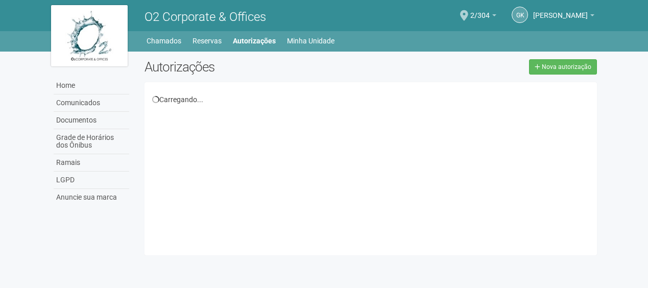 The height and width of the screenshot is (288, 648). What do you see at coordinates (520, 15) in the screenshot?
I see `a: GK` at bounding box center [520, 15].